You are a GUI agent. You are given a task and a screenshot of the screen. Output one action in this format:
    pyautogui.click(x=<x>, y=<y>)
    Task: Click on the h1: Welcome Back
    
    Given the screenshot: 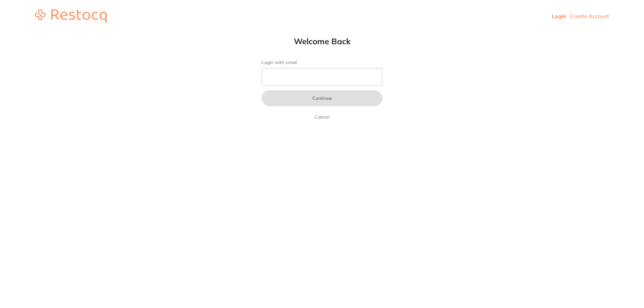 What is the action you would take?
    pyautogui.click(x=322, y=41)
    